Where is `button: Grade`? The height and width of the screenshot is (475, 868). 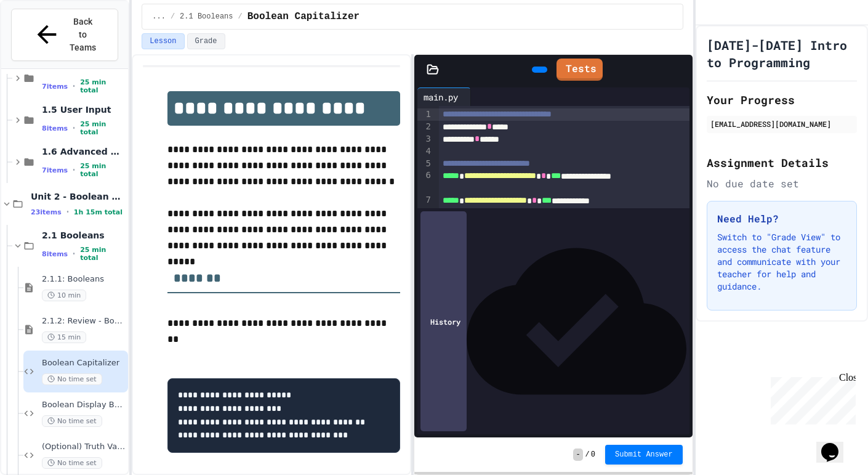
button: Grade is located at coordinates (206, 41).